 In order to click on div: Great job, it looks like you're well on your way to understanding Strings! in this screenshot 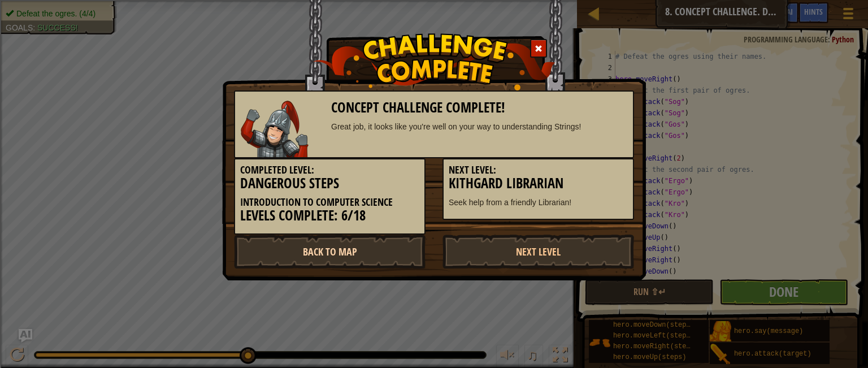, I will do `click(479, 127)`.